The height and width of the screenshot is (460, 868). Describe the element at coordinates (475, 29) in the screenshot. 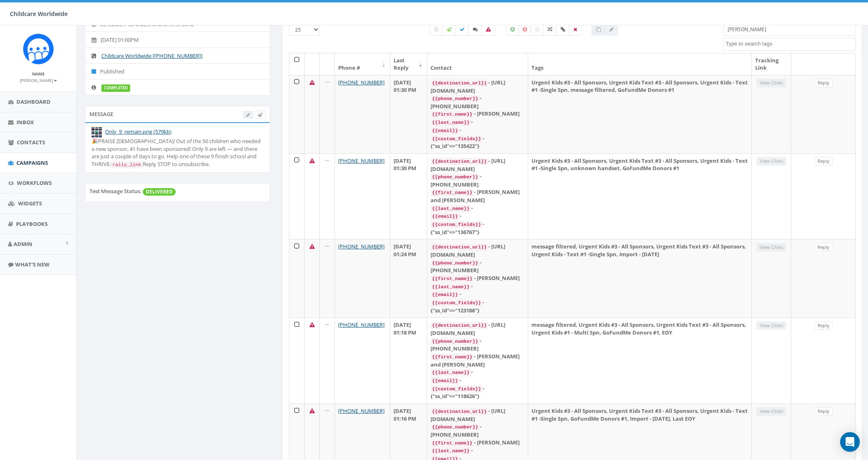

I see `label: Replied` at that location.